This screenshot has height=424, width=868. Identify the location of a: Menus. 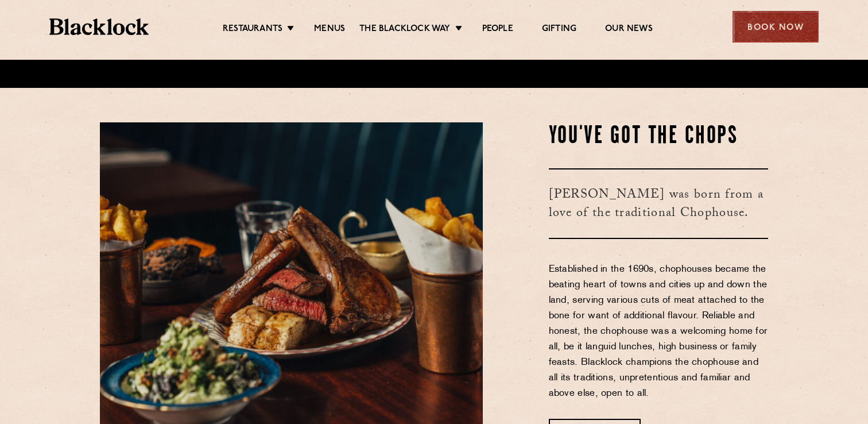
(329, 30).